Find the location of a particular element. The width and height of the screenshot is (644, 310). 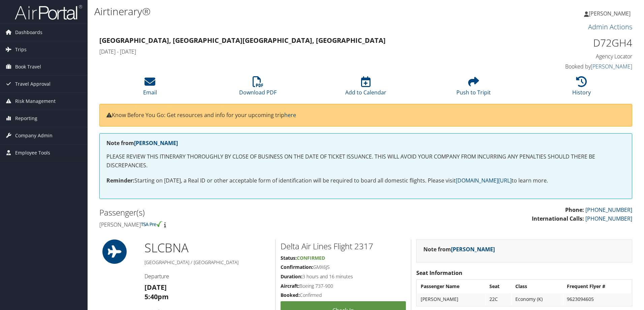

span: Travel Approval is located at coordinates (33, 84).